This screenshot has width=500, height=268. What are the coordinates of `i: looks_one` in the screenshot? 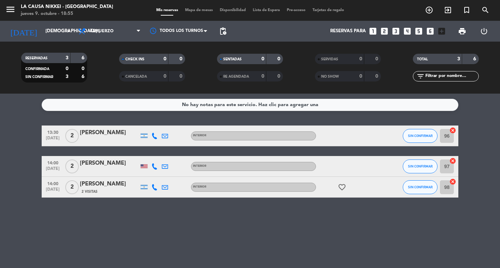 It's located at (373, 31).